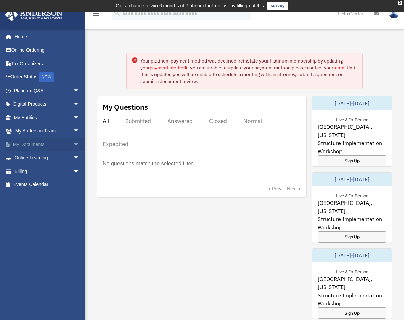  What do you see at coordinates (168, 68) in the screenshot?
I see `a: payment method` at bounding box center [168, 68].